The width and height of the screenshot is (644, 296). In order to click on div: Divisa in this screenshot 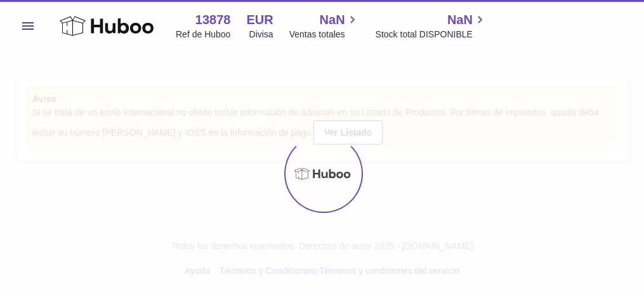, I will do `click(261, 34)`.